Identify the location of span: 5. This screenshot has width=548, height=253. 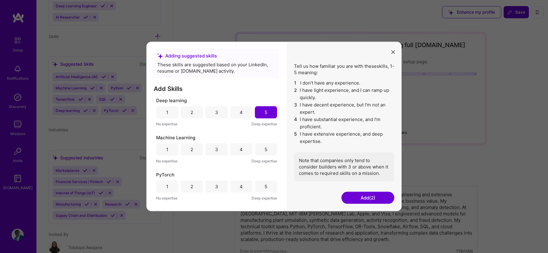
(296, 138).